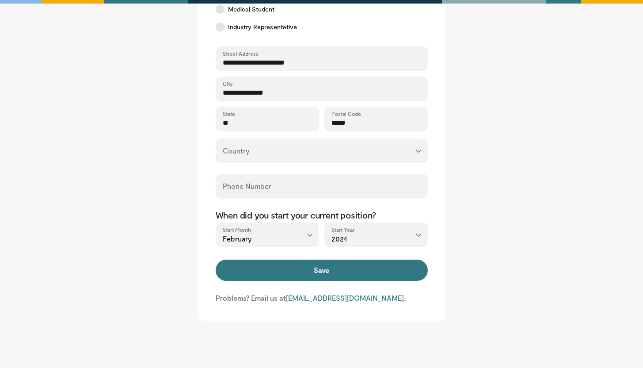 This screenshot has width=643, height=368. Describe the element at coordinates (240, 53) in the screenshot. I see `label: Street Address` at that location.